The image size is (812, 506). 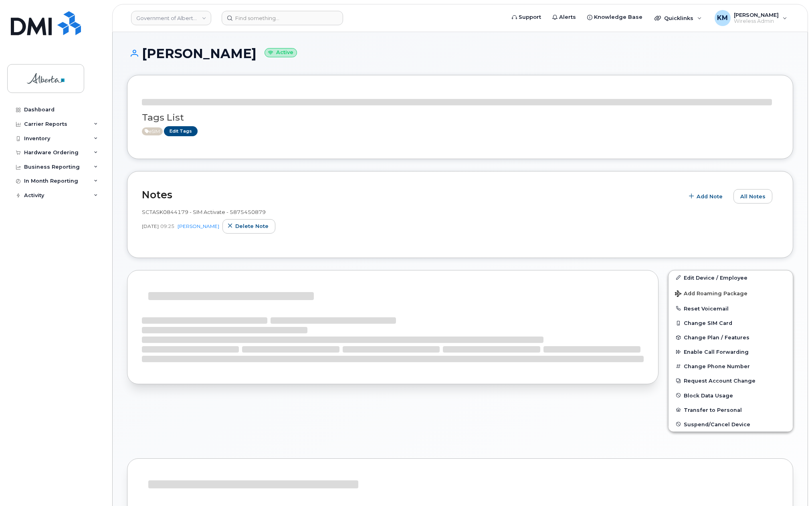 I want to click on button: Add Roaming Package, so click(x=731, y=293).